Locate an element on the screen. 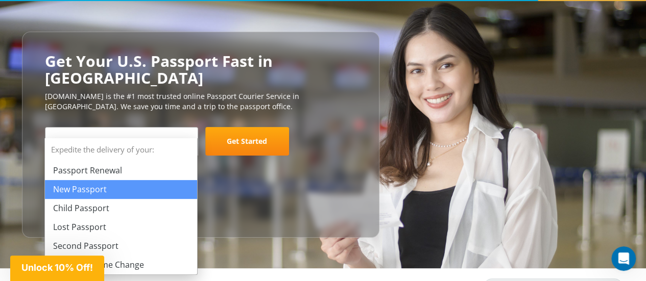  li: New Passport is located at coordinates (121, 189).